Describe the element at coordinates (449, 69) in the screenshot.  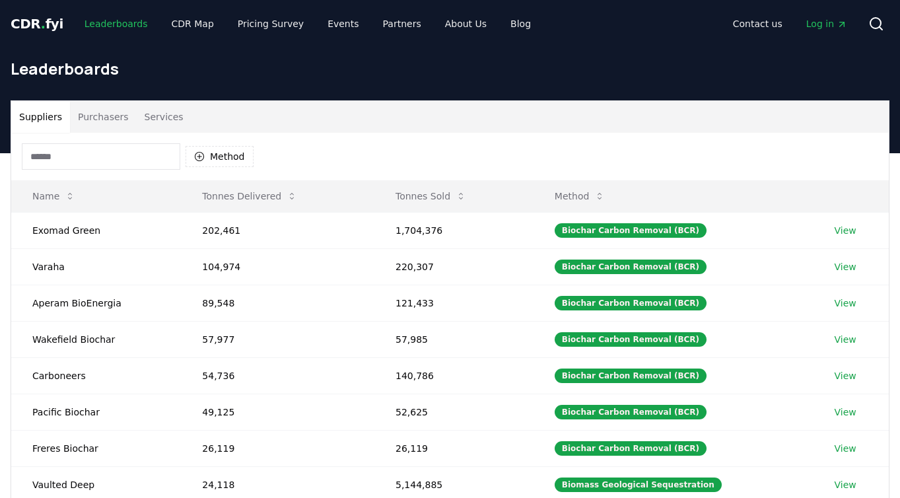
I see `h1: Leaderboards` at that location.